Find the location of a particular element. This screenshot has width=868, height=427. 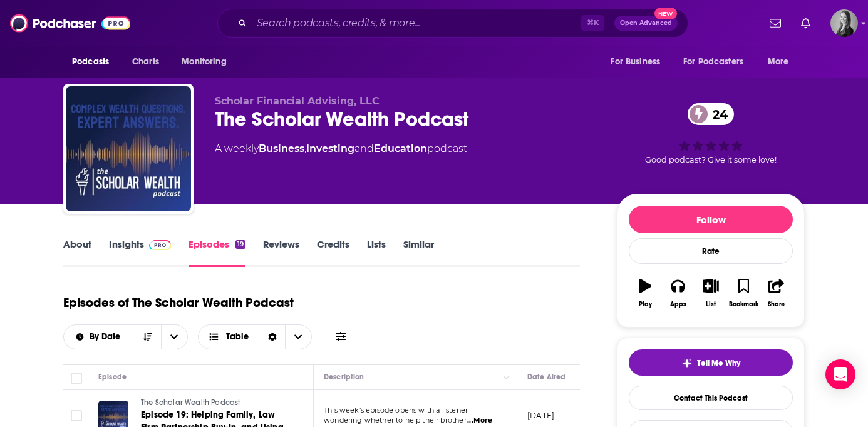

span: Good podcast? Give it some love! is located at coordinates (711, 160).